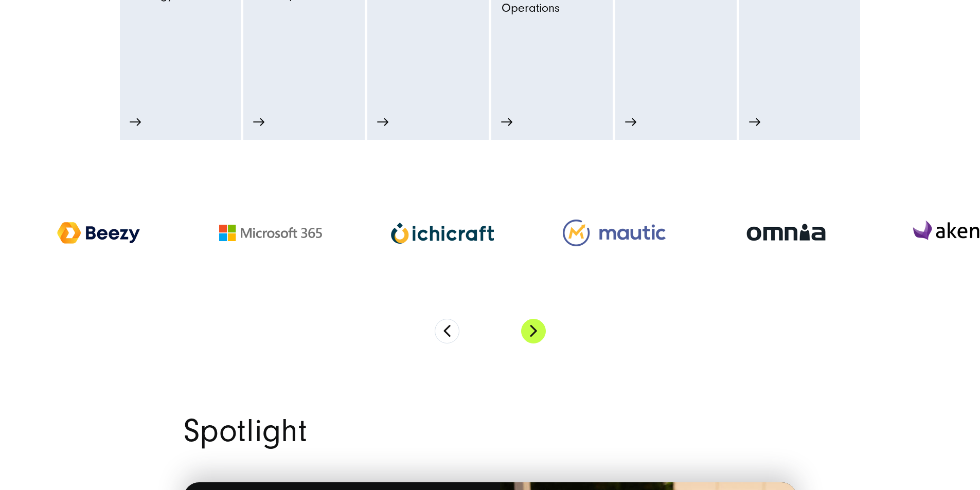 Image resolution: width=980 pixels, height=490 pixels. I want to click on img: Mautic Agency - Digital Agency for Marketing Automation SUNZINET, so click(614, 233).